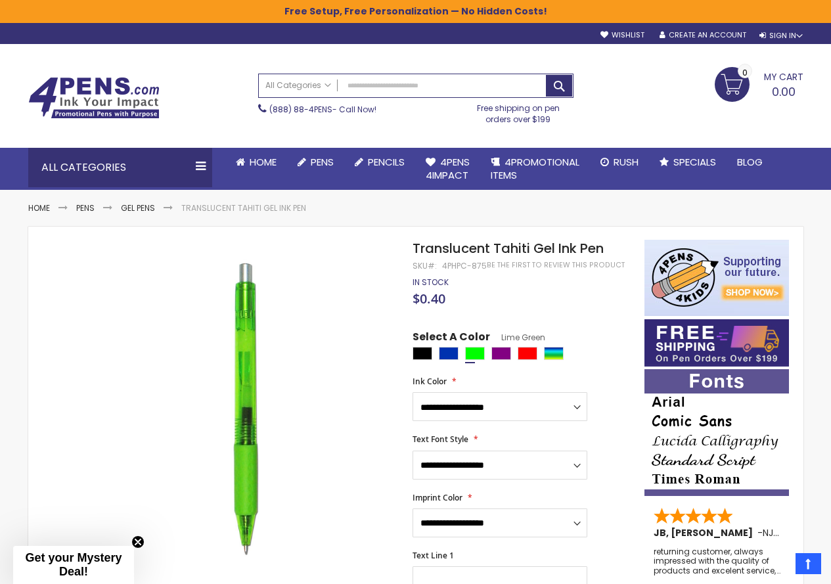 The height and width of the screenshot is (584, 831). I want to click on span: 4Pens 4impact, so click(448, 168).